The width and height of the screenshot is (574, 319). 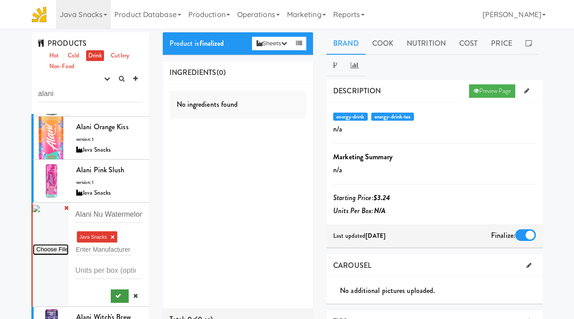 What do you see at coordinates (357, 91) in the screenshot?
I see `span: DESCRIPTION` at bounding box center [357, 91].